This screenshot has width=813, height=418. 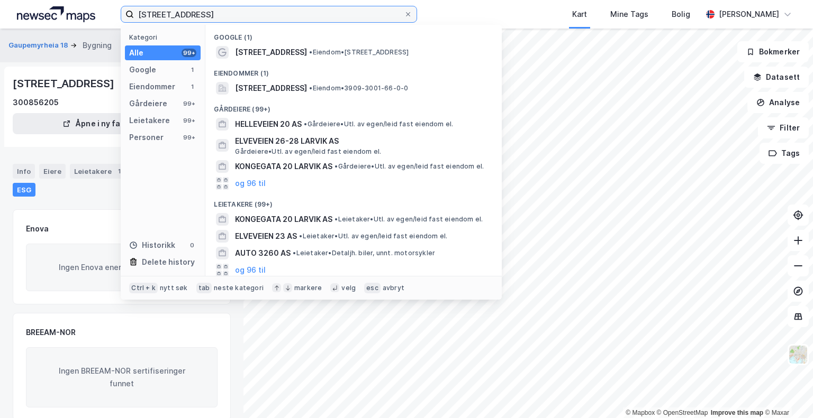 I want to click on div: Delete history, so click(x=168, y=262).